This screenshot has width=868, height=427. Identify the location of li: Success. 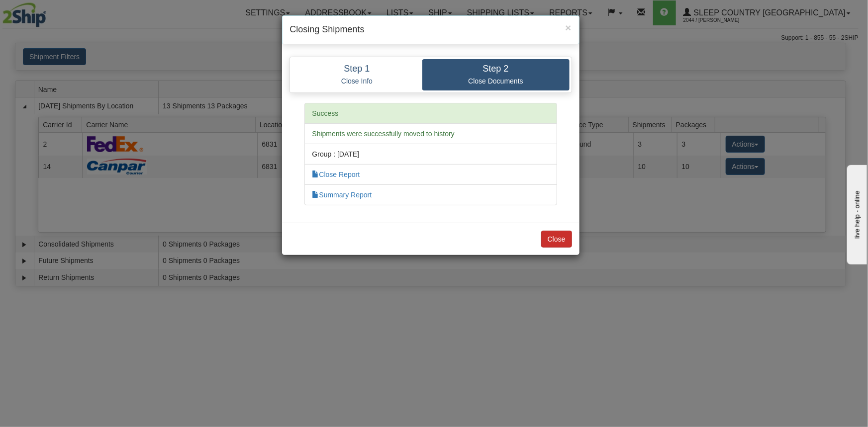
(430, 113).